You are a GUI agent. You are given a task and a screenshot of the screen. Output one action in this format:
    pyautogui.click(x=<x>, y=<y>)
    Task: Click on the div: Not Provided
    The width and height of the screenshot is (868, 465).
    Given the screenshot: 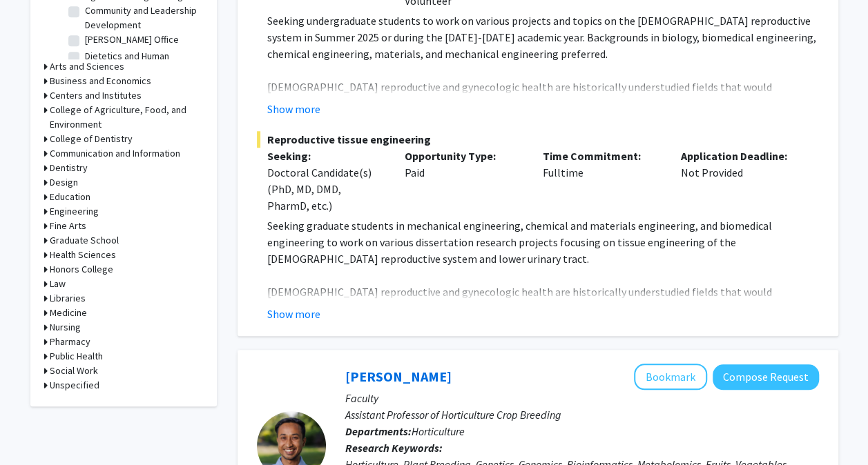 What is the action you would take?
    pyautogui.click(x=739, y=181)
    